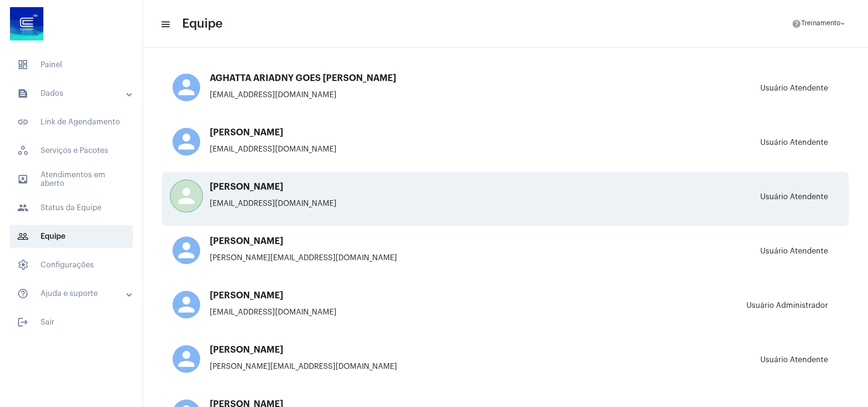 The height and width of the screenshot is (407, 868). What do you see at coordinates (820, 24) in the screenshot?
I see `button: Treinamento` at bounding box center [820, 24].